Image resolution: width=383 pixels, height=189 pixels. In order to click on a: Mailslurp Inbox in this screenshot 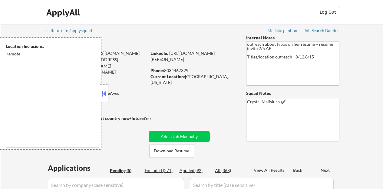, I will do `click(283, 31)`.